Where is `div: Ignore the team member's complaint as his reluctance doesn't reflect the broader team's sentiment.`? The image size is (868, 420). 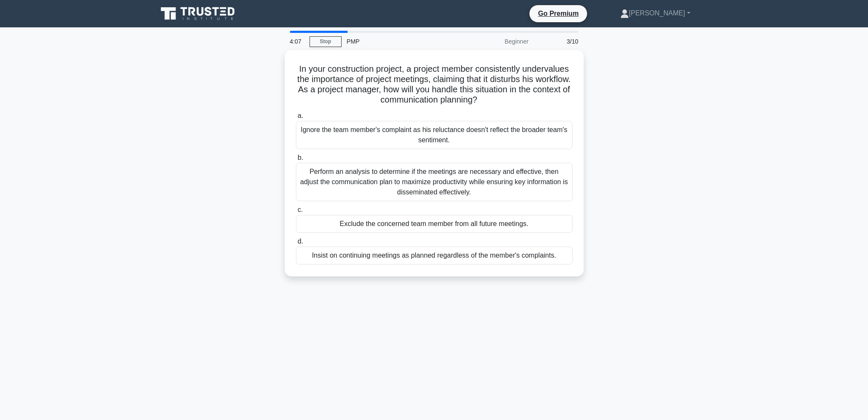 div: Ignore the team member's complaint as his reluctance doesn't reflect the broader team's sentiment. is located at coordinates (434, 135).